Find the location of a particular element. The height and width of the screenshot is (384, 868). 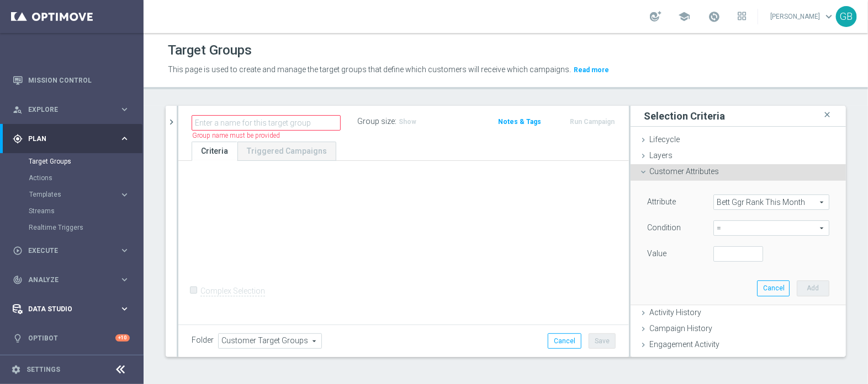

button: Save is located at coordinates (601, 341).